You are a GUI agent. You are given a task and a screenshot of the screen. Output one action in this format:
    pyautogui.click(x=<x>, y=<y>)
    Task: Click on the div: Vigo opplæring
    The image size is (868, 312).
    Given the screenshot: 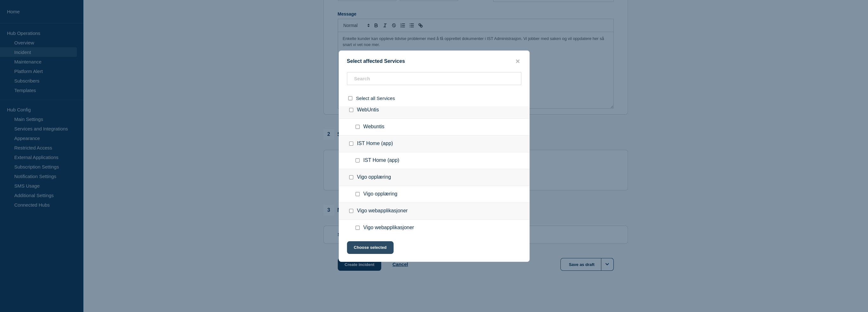 What is the action you would take?
    pyautogui.click(x=434, y=177)
    